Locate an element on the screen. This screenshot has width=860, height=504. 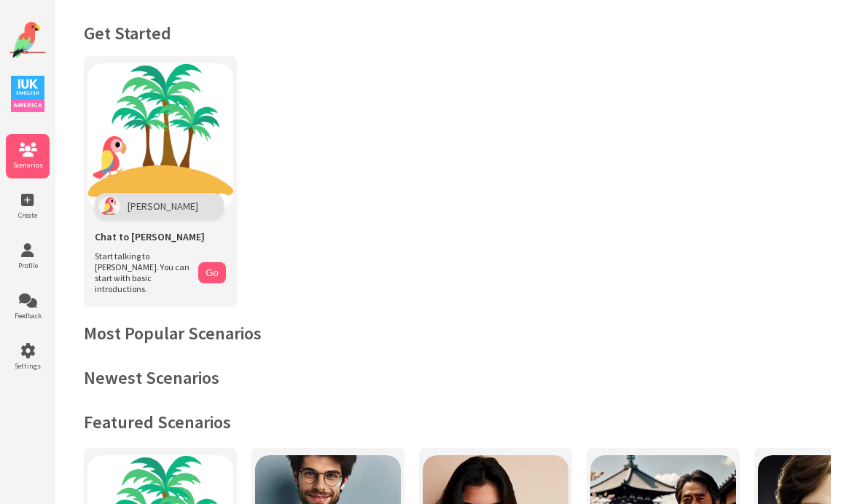
img: IUK Logo is located at coordinates (28, 94).